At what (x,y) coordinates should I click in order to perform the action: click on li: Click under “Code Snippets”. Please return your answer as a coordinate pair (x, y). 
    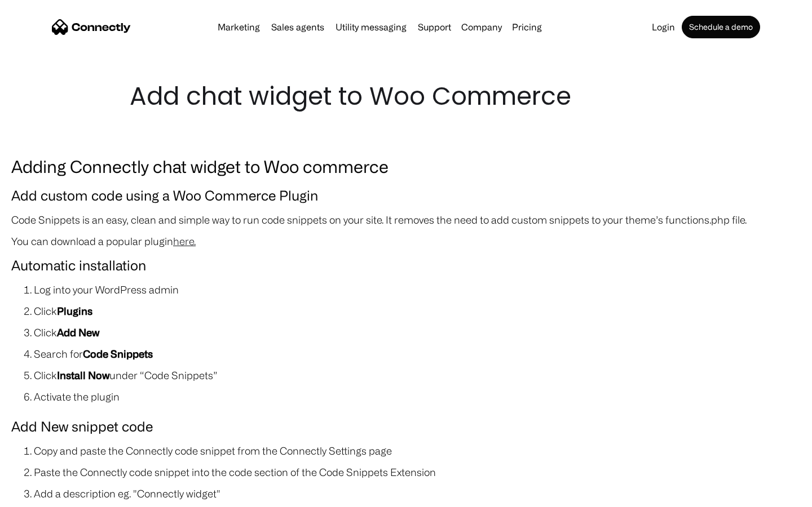
    Looking at the image, I should click on (417, 375).